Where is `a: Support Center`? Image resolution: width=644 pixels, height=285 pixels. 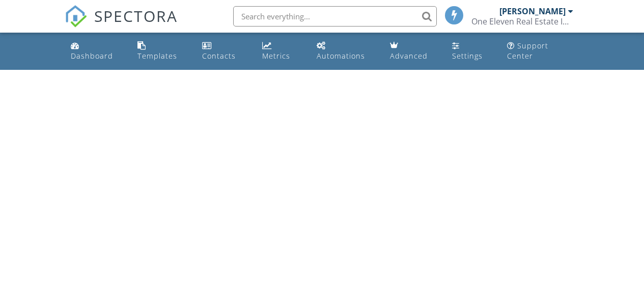 a: Support Center is located at coordinates (541, 51).